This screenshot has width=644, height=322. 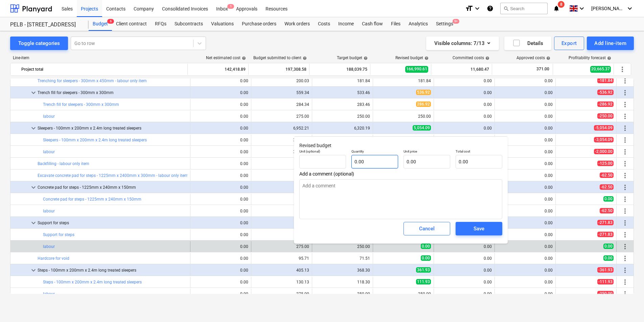 I want to click on span: 6, so click(x=111, y=22).